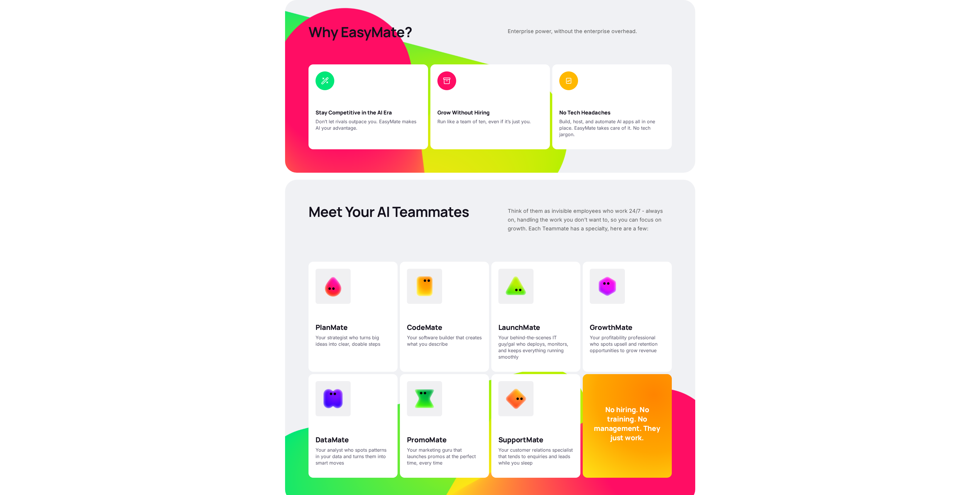  What do you see at coordinates (590, 220) in the screenshot?
I see `p: Think of them as invisible employees who work 24/7 - always on, handling the work you don’t want ...` at bounding box center [590, 220].